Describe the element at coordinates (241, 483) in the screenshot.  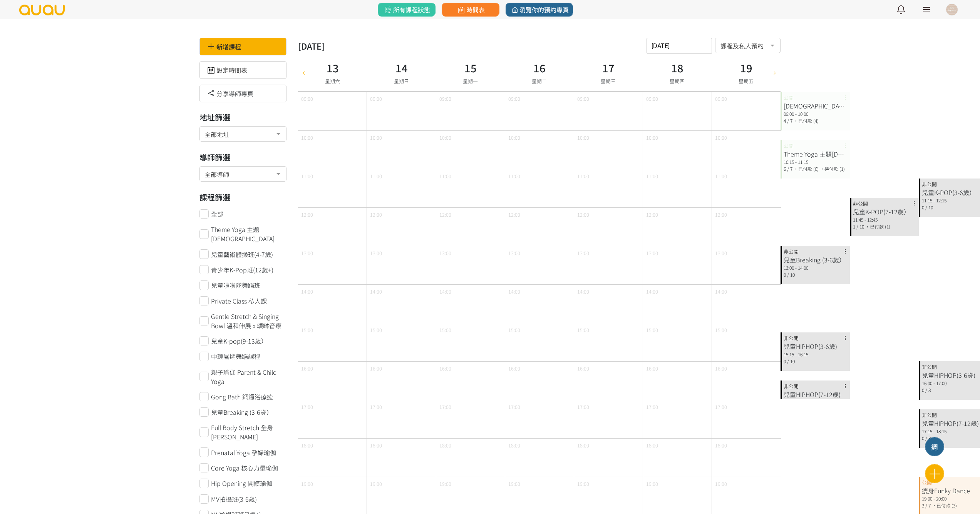
I see `span: Hip Opening 開髖瑜伽` at that location.